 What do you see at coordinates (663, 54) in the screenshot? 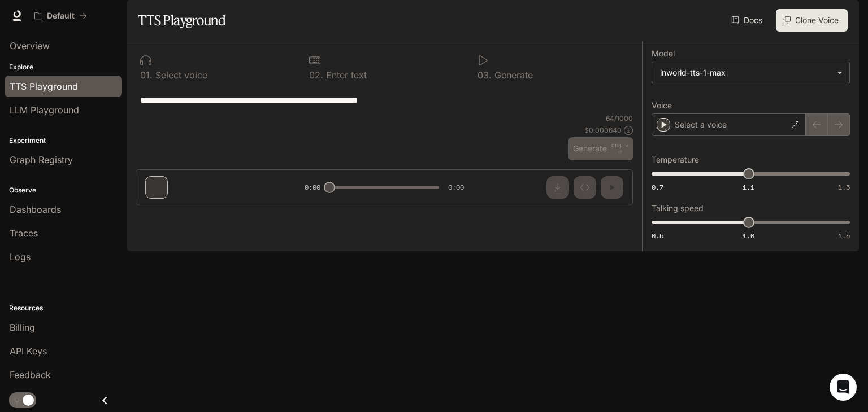
I see `p: Model` at bounding box center [663, 54].